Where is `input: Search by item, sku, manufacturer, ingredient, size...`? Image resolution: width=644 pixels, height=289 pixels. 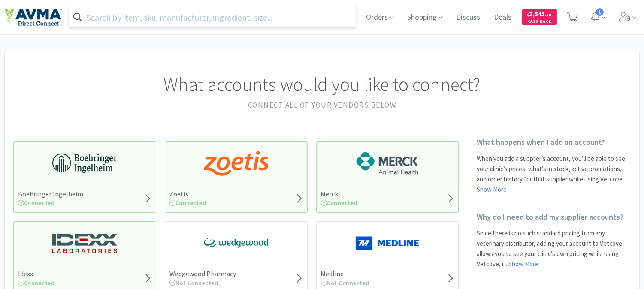 input: Search by item, sku, manufacturer, ingredient, size... is located at coordinates (212, 17).